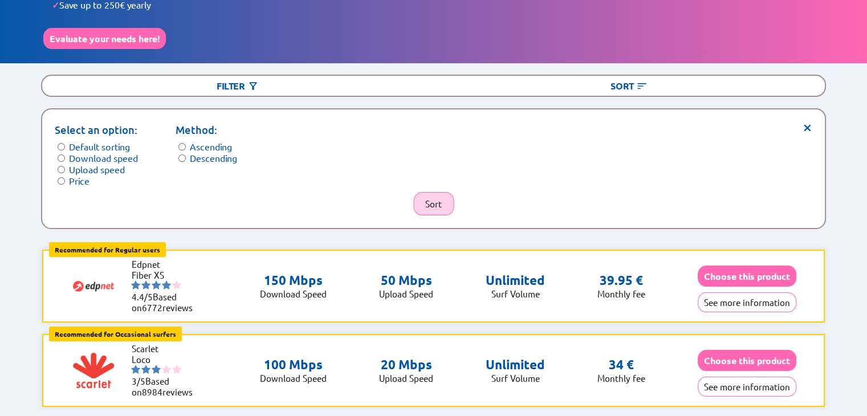 The height and width of the screenshot is (416, 867). What do you see at coordinates (94, 286) in the screenshot?
I see `img: Logo of Edpnet` at bounding box center [94, 286].